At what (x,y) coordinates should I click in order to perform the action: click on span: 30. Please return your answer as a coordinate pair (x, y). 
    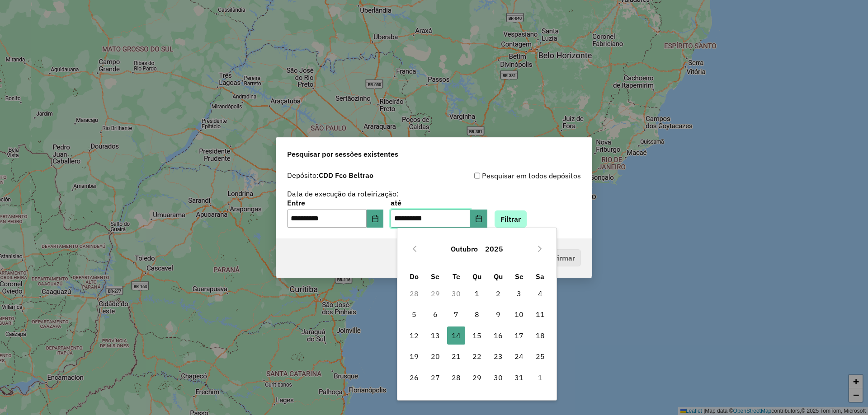
    Looking at the image, I should click on (498, 377).